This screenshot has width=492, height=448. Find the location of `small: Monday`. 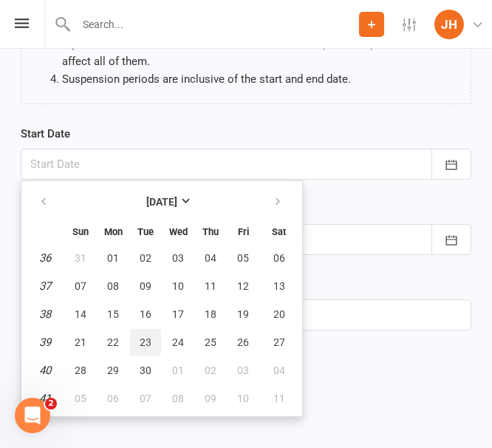

small: Monday is located at coordinates (113, 232).